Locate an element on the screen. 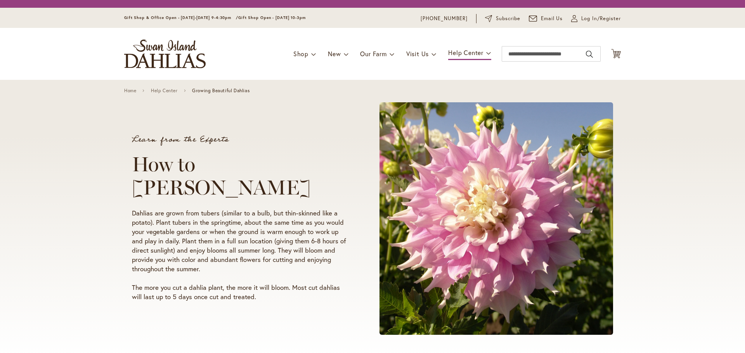  span: Shop is located at coordinates (301, 54).